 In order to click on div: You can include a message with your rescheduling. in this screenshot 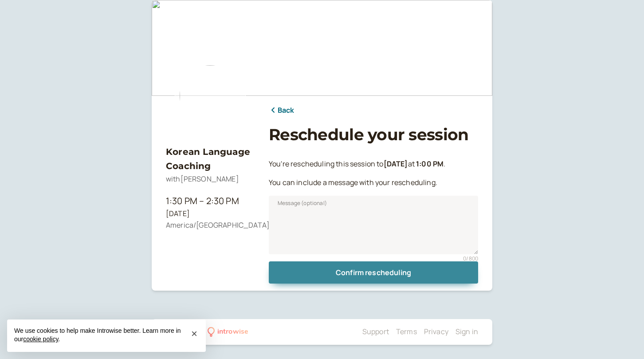, I will do `click(374, 179)`.